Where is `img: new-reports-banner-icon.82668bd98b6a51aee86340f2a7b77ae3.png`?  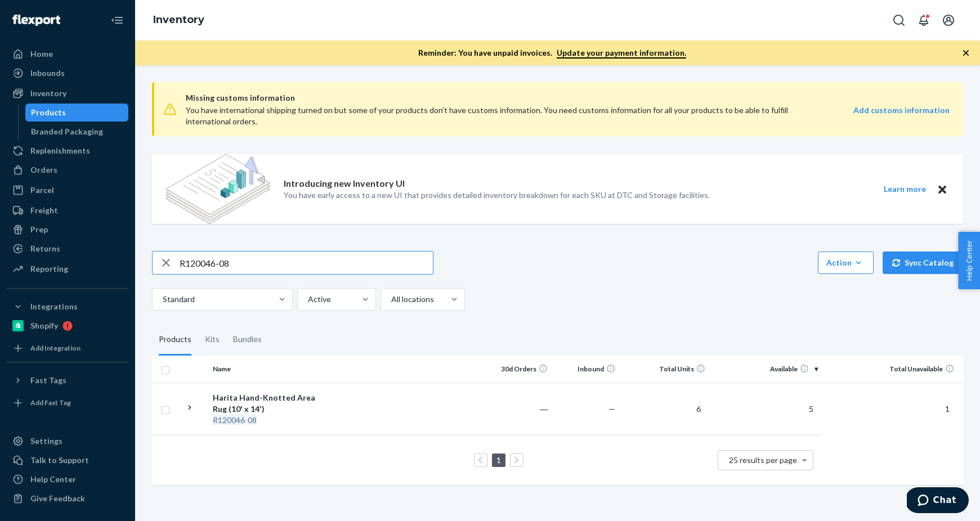
img: new-reports-banner-icon.82668bd98b6a51aee86340f2a7b77ae3.png is located at coordinates (218, 189).